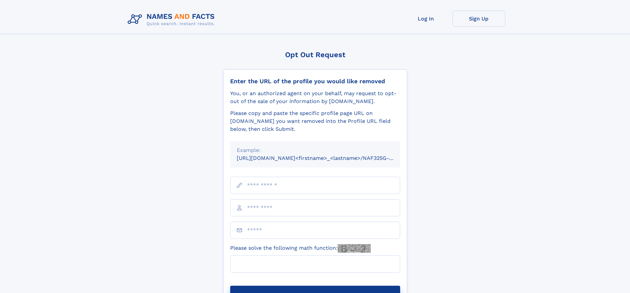 This screenshot has width=630, height=293. Describe the element at coordinates (315, 150) in the screenshot. I see `div: Example:` at that location.